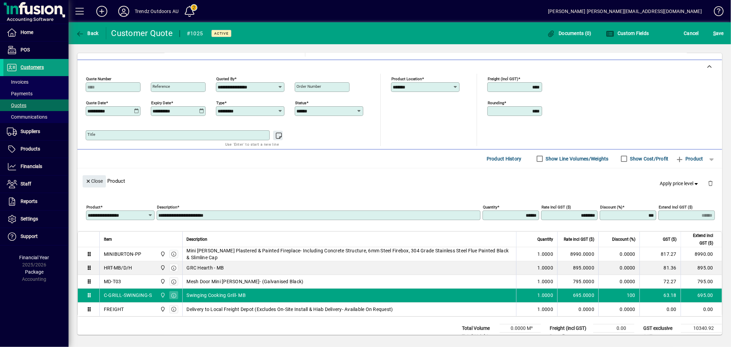 This screenshot has width=731, height=347. What do you see at coordinates (660, 268) in the screenshot?
I see `td: 81.36` at bounding box center [660, 268].